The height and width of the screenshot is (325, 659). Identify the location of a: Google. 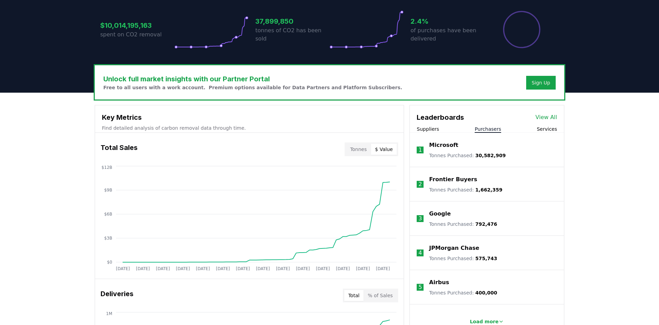
(440, 214).